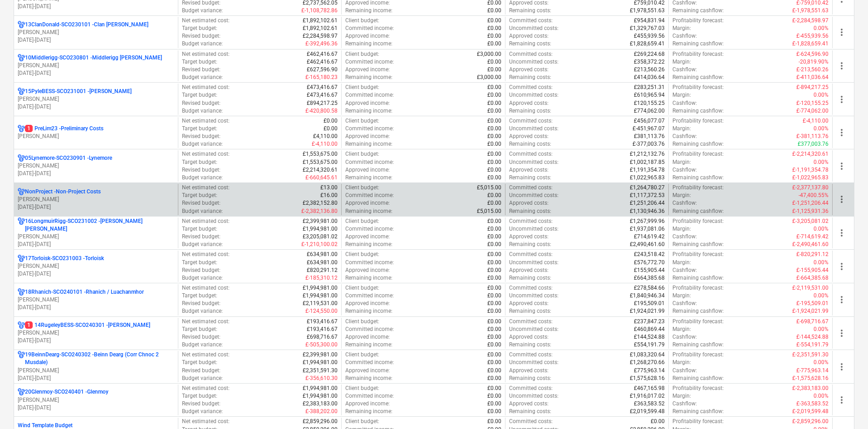 Image resolution: width=868 pixels, height=429 pixels. What do you see at coordinates (321, 178) in the screenshot?
I see `p: £-660,645.61` at bounding box center [321, 178].